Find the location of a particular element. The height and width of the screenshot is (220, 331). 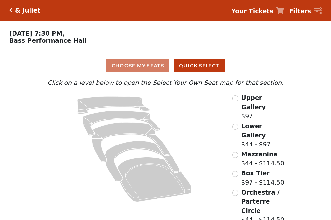

path: Orchestra / Parterre Circle - Seats Available: 22 is located at coordinates (155, 179).